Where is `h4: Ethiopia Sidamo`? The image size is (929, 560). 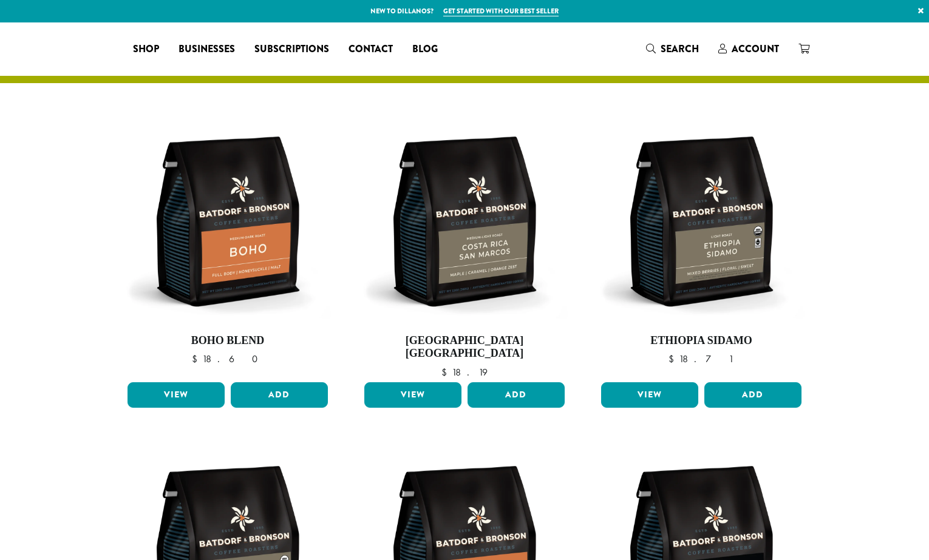 h4: Ethiopia Sidamo is located at coordinates (701, 341).